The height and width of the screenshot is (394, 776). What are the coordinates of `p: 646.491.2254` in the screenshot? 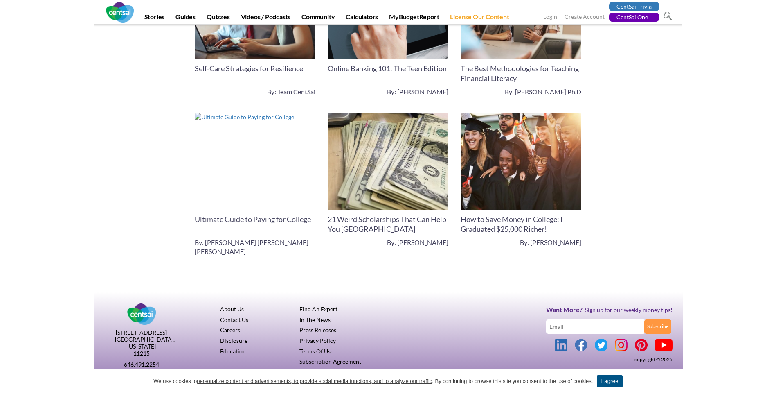 It's located at (142, 364).